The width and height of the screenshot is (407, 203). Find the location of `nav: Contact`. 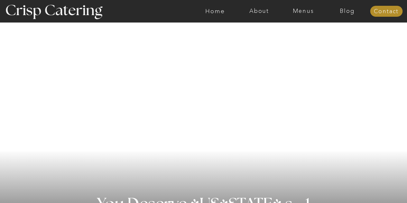

nav: Contact is located at coordinates (386, 12).